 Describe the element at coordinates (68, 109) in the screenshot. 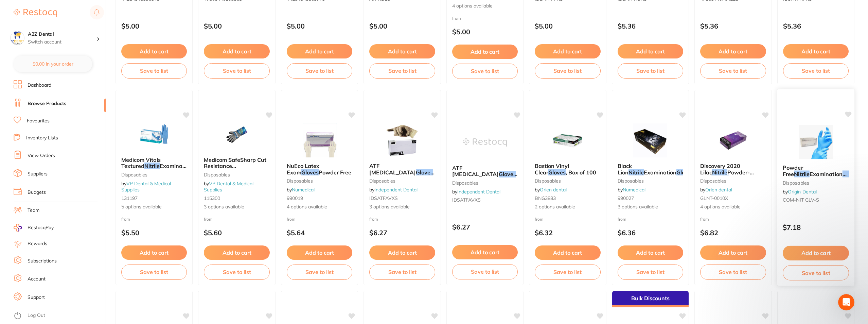

I see `div: Recent messageProfile image for RestocqI like to order some gloves is there a way to see the pric...` at that location.